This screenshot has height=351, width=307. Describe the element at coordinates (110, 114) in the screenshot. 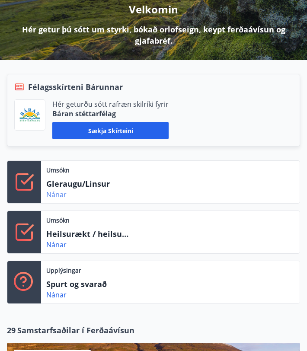

I see `p: Báran stéttarfélag` at that location.